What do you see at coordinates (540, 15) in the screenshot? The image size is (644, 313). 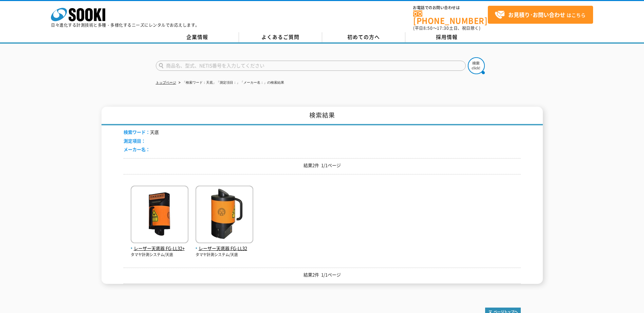 I see `a: お見積り･お問い合わせはこちら` at bounding box center [540, 15].